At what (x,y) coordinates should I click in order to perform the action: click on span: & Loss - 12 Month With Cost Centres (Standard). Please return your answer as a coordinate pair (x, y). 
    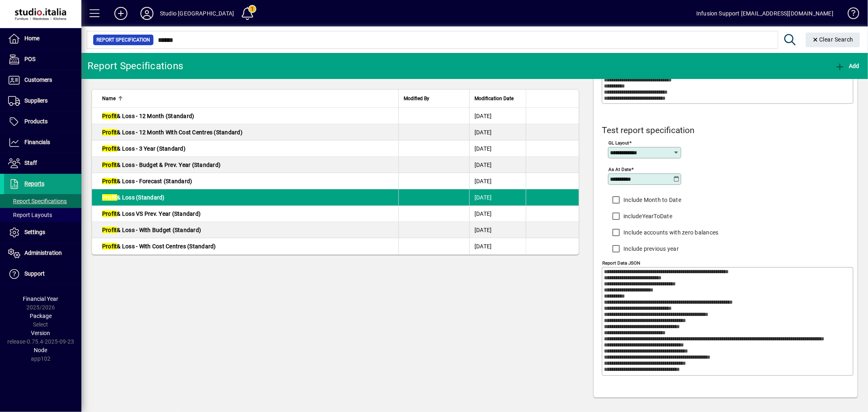
    Looking at the image, I should click on (172, 132).